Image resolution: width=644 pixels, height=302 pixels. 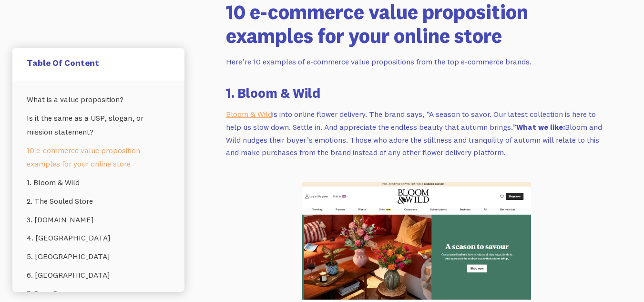 What do you see at coordinates (249, 114) in the screenshot?
I see `a: Bloom & Wild` at bounding box center [249, 114].